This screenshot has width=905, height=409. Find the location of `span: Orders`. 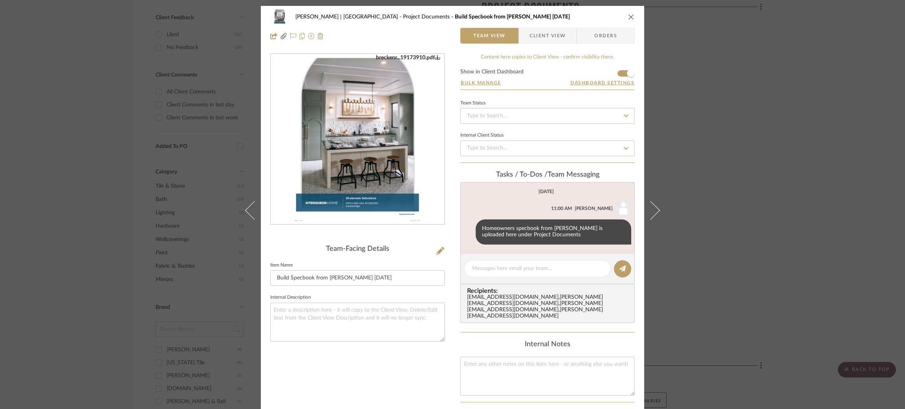

span: Orders is located at coordinates (606, 36).